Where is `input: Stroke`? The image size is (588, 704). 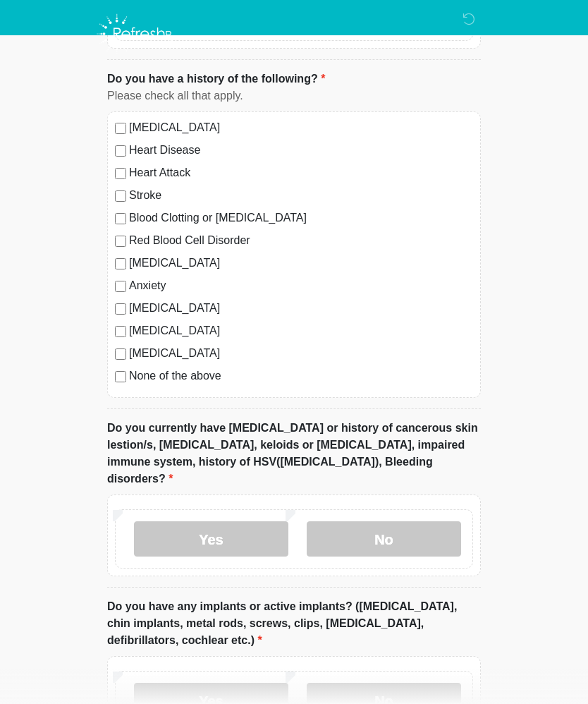
input: Stroke is located at coordinates (120, 196).